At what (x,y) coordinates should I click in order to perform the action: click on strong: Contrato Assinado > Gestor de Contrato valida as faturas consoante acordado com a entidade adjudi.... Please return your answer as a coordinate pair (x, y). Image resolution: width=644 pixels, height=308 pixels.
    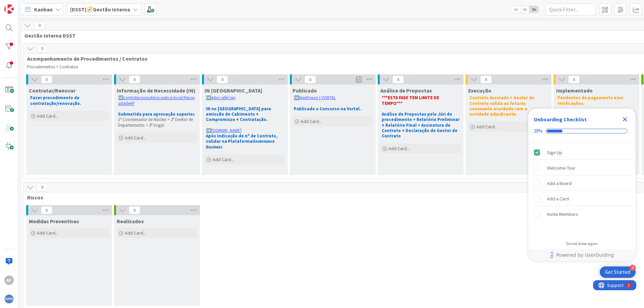
    Looking at the image, I should click on (503, 106).